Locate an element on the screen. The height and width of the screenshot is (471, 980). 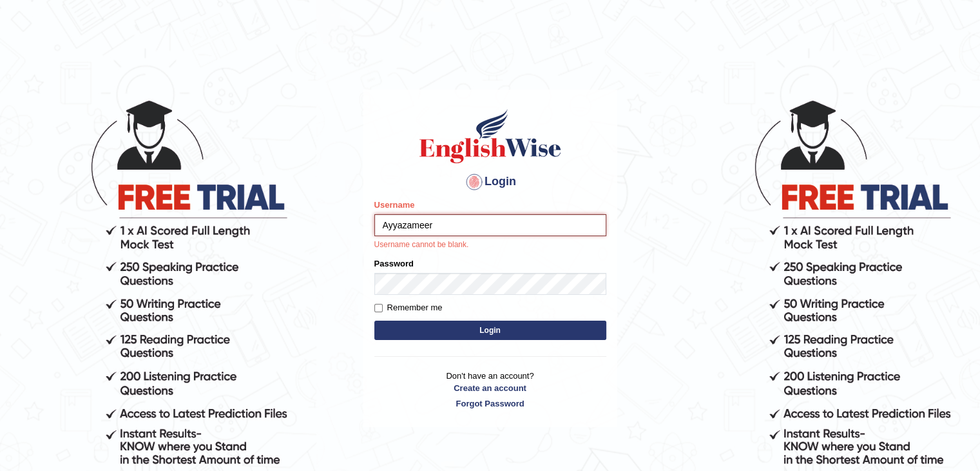
a: Forgot Password is located at coordinates (490, 403).